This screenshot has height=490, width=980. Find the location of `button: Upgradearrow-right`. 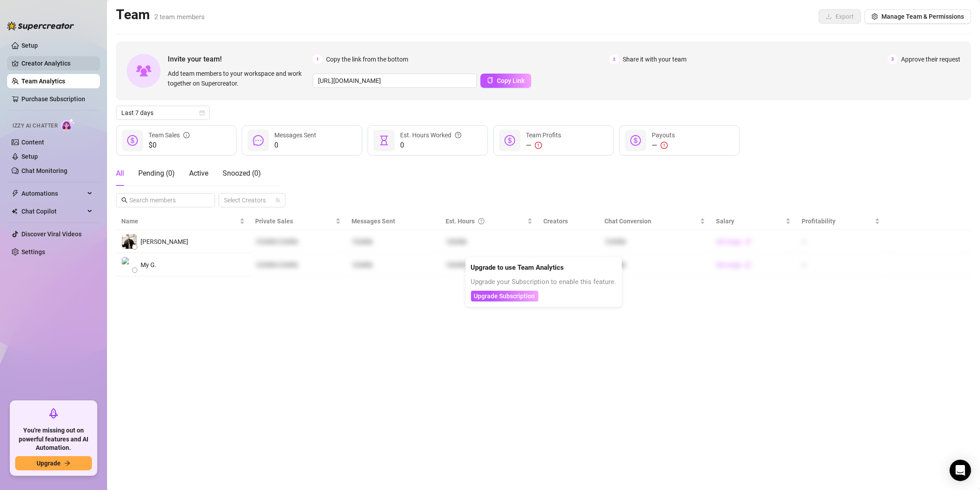

button: Upgradearrow-right is located at coordinates (54, 463).